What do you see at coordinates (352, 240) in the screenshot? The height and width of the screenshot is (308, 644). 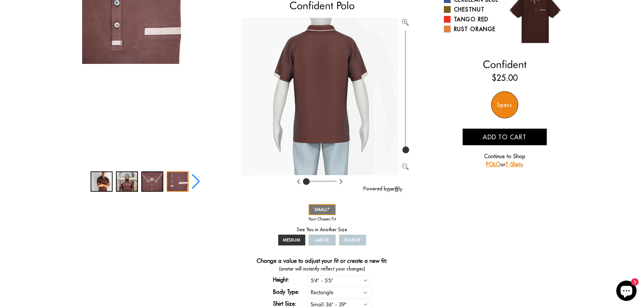 I see `span: XLARGE` at bounding box center [352, 240].